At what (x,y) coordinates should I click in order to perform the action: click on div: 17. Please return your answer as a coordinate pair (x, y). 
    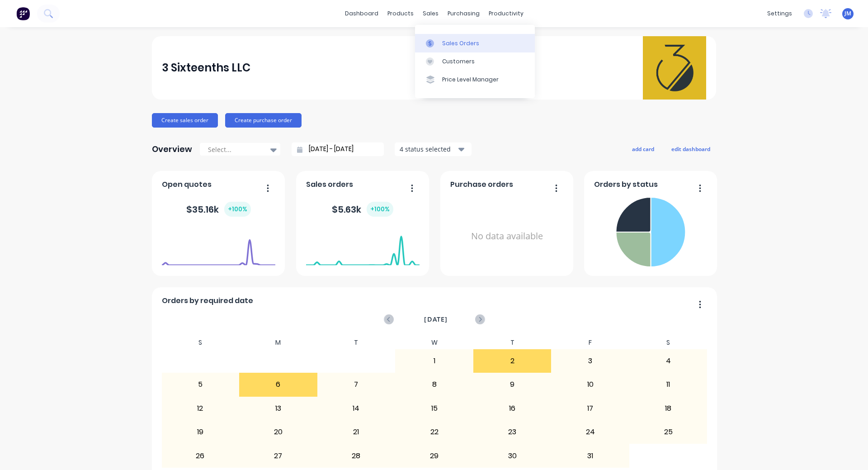
    Looking at the image, I should click on (590, 408).